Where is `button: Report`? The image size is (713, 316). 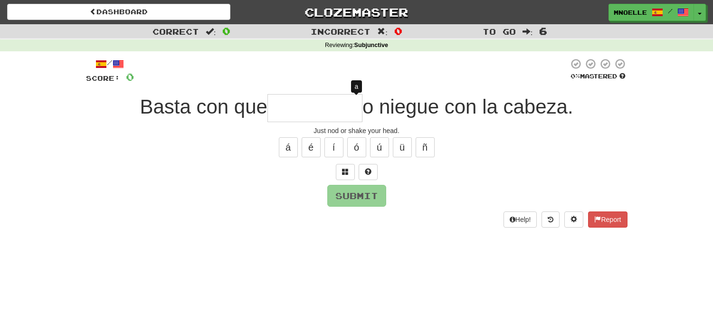
button: Report is located at coordinates (607, 219).